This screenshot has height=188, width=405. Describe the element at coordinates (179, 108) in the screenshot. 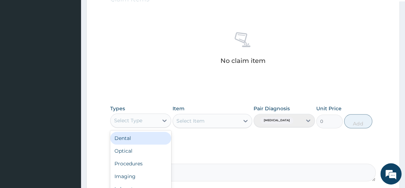

I see `label: Item` at that location.